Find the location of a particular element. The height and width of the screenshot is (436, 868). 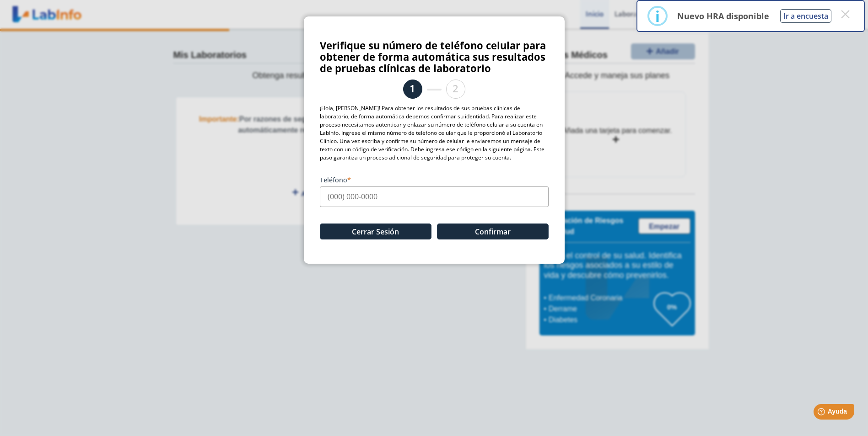

h3: Verifique su número de teléfono celular para obtener de forma automática sus resultados de prueba... is located at coordinates (434, 57).